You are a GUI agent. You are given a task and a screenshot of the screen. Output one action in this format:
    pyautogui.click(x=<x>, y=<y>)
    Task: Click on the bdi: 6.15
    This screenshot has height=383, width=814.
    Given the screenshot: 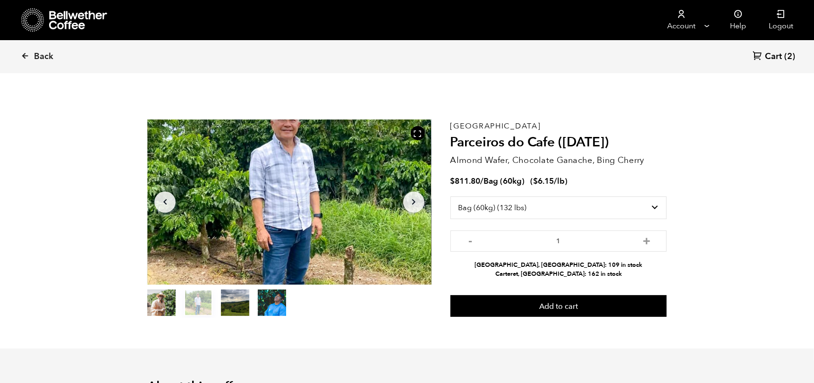 What is the action you would take?
    pyautogui.click(x=544, y=181)
    